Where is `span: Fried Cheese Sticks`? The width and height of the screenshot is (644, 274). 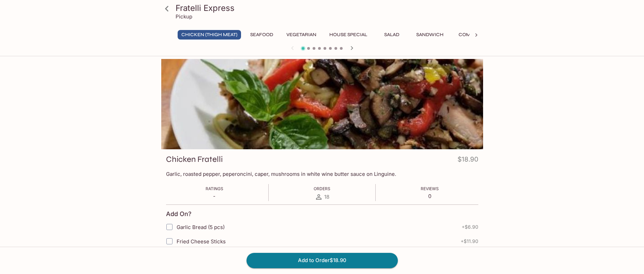
span: Fried Cheese Sticks is located at coordinates (201, 241).